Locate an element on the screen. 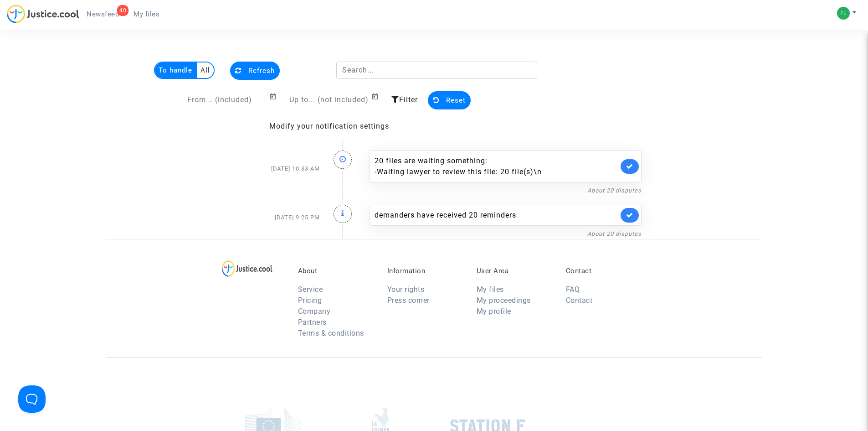 This screenshot has height=431, width=868. a: Terms & conditions is located at coordinates (331, 333).